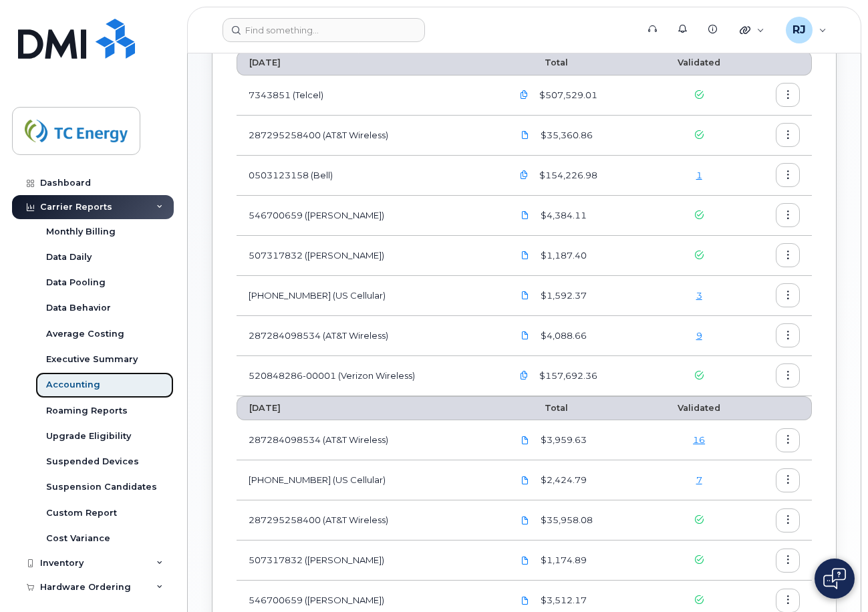 The height and width of the screenshot is (612, 868). What do you see at coordinates (566, 175) in the screenshot?
I see `span: $154,226.98` at bounding box center [566, 175].